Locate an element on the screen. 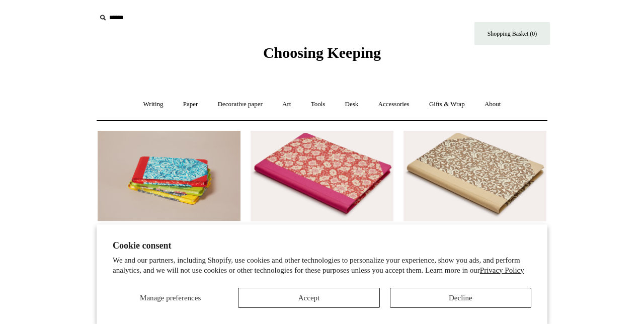 The image size is (644, 324). a: Hardback Mix and Match "Composition Ledger" Sketchbook Hardback Mix and Match "Composition Ledger... is located at coordinates (169, 176).